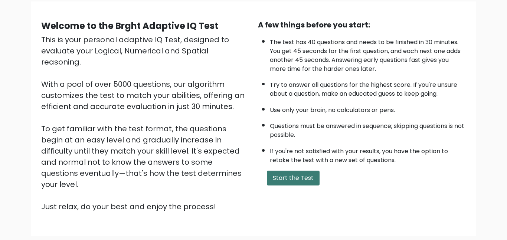  Describe the element at coordinates (368, 154) in the screenshot. I see `li: If you're not satisfied with your results, you have the option to retake the test with a new set ...` at that location.